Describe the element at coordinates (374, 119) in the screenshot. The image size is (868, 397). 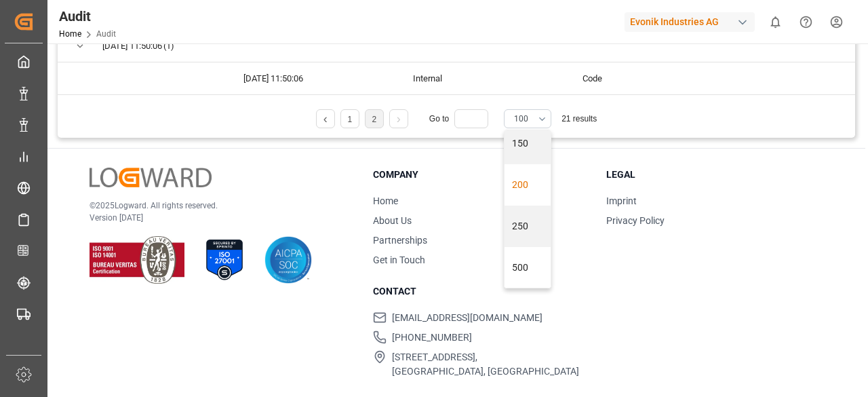
I see `li: 2` at that location.